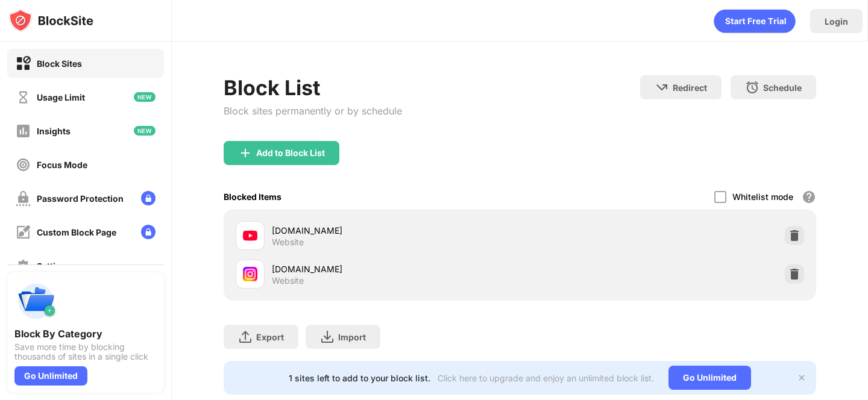 Image resolution: width=868 pixels, height=400 pixels. Describe the element at coordinates (80, 198) in the screenshot. I see `div: Password Protection` at that location.